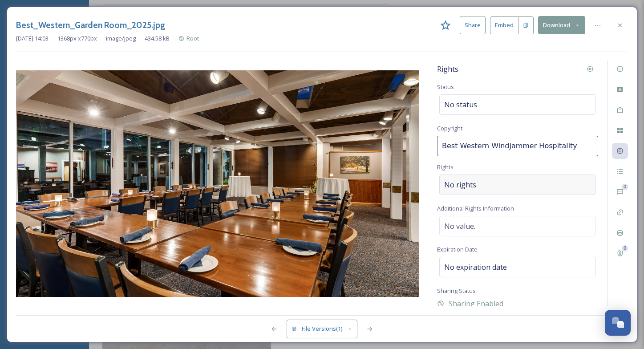 The image size is (644, 349). Describe the element at coordinates (562, 25) in the screenshot. I see `button: Download` at that location.